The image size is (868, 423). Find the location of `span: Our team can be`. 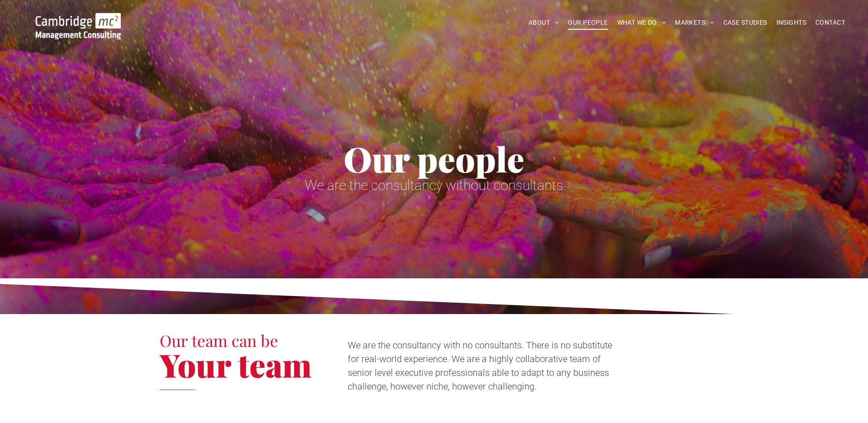

span: Our team can be is located at coordinates (219, 340).